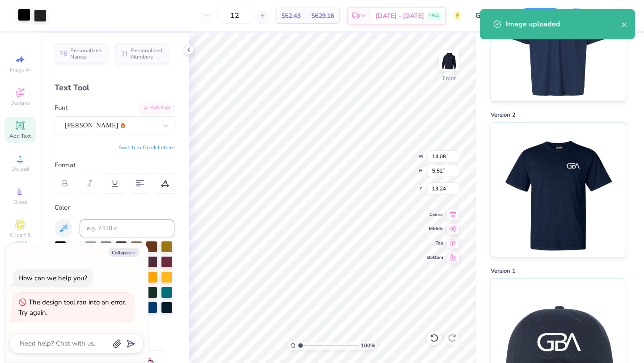 This screenshot has height=363, width=644. I want to click on input: e.g. 7428 c, so click(127, 228).